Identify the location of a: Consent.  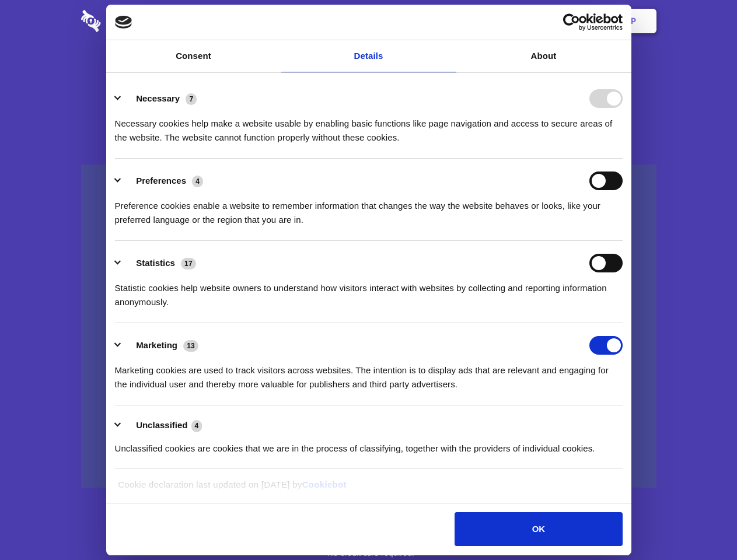
(194, 56).